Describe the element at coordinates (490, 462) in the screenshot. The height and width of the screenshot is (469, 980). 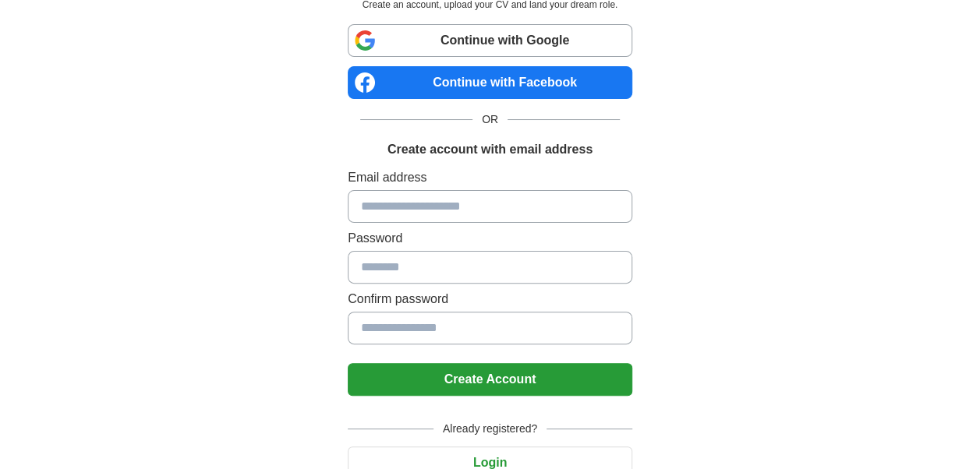
I see `a: Login` at that location.